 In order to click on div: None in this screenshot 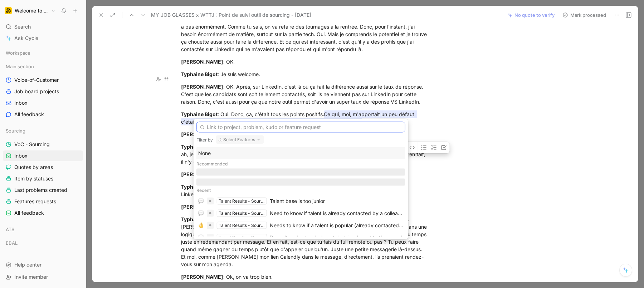, I will do `click(301, 153)`.